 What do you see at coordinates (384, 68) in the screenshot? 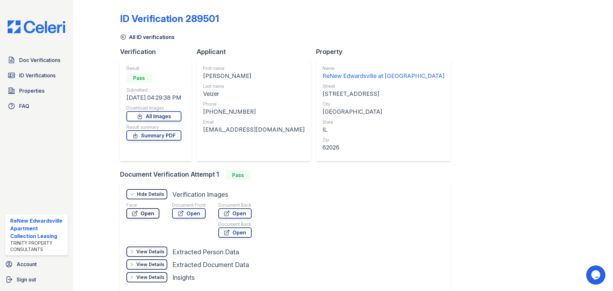
I see `div: Name` at bounding box center [384, 68].